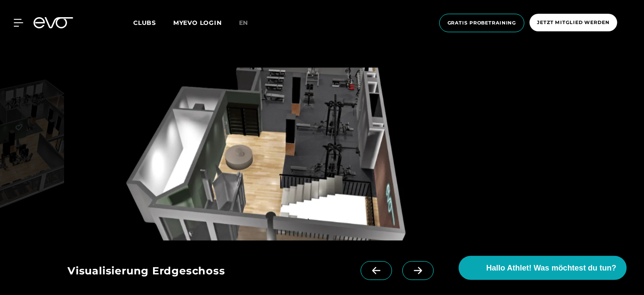 This screenshot has height=295, width=644. Describe the element at coordinates (551, 268) in the screenshot. I see `span: Hallo Athlet! Was möchtest du tun?` at that location.